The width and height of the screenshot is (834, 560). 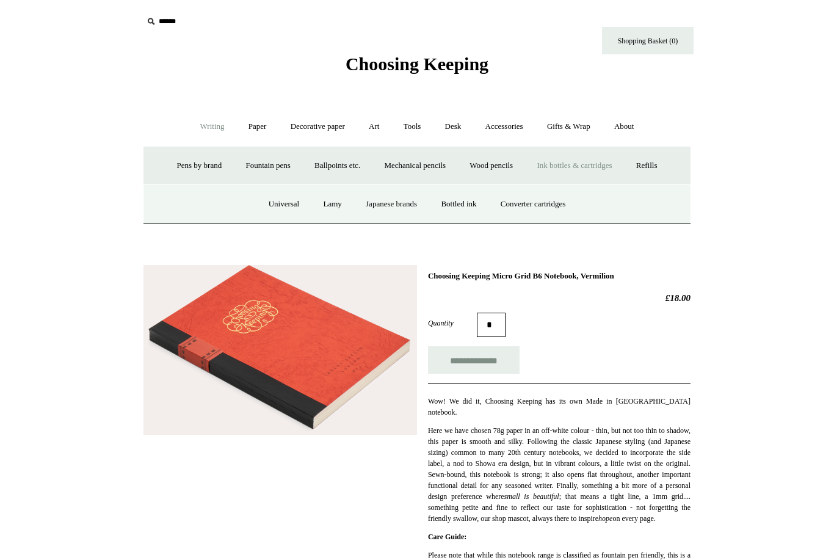 I want to click on a: Accessories, so click(x=504, y=126).